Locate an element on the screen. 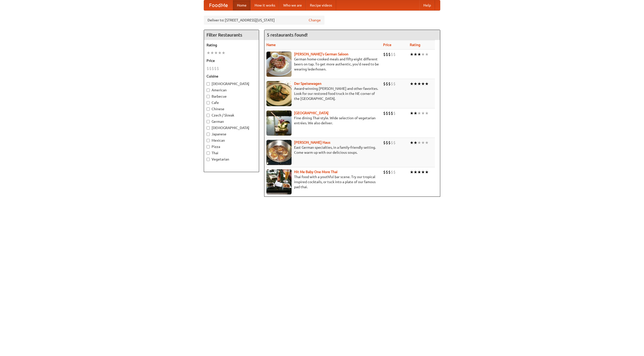 This screenshot has width=644, height=356. label: Cafe is located at coordinates (231, 103).